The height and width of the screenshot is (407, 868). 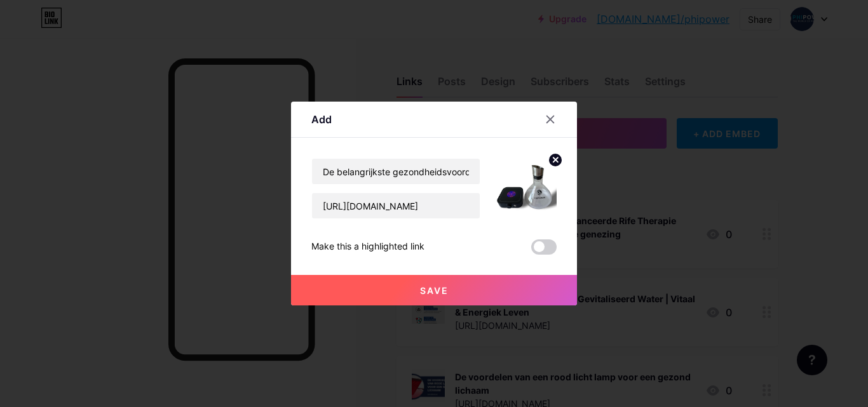 I want to click on input: URL, so click(x=396, y=206).